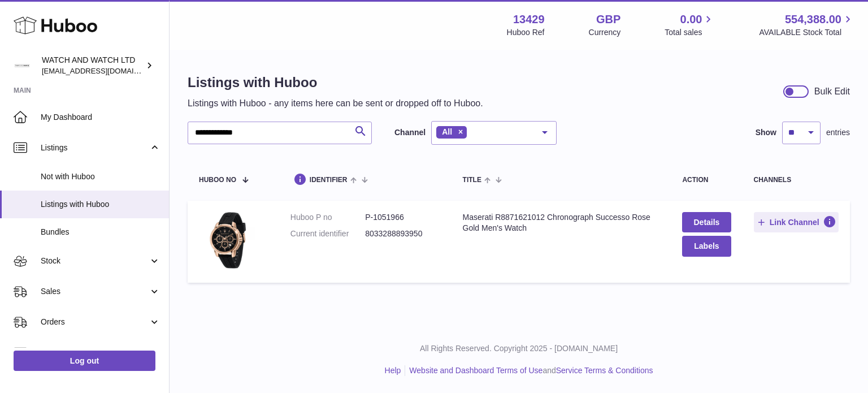 This screenshot has width=868, height=393. What do you see at coordinates (447, 132) in the screenshot?
I see `span: All` at bounding box center [447, 132].